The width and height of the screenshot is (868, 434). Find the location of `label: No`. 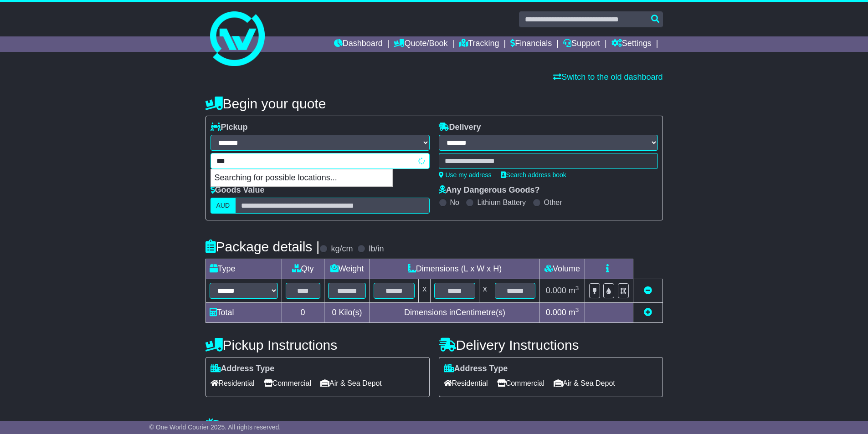

label: No is located at coordinates (455, 202).